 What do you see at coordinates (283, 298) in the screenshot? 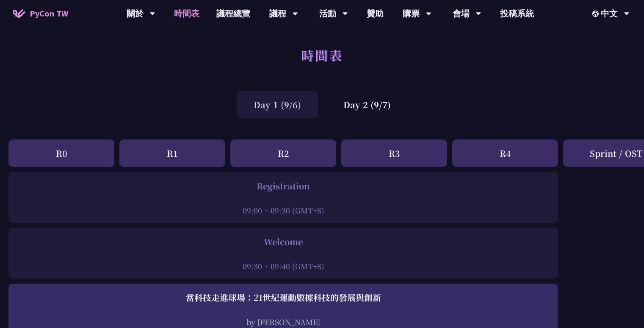
I see `div: 當科技走進球場：21世紀運動數據科技的發展與創新` at bounding box center [283, 298].